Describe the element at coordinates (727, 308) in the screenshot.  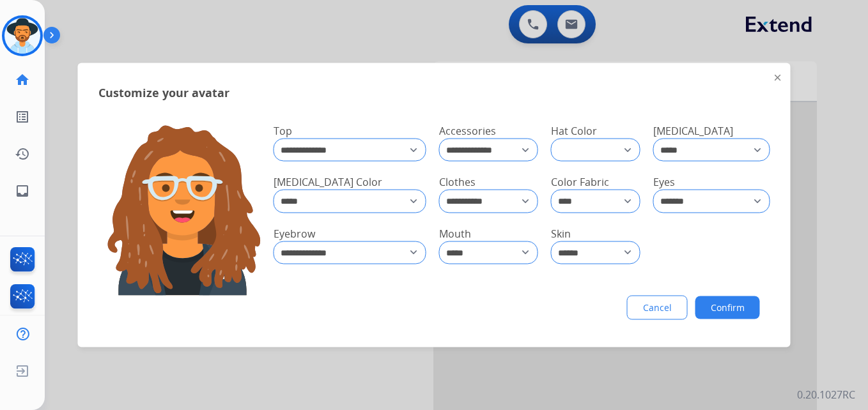
I see `button: Confirm` at that location.